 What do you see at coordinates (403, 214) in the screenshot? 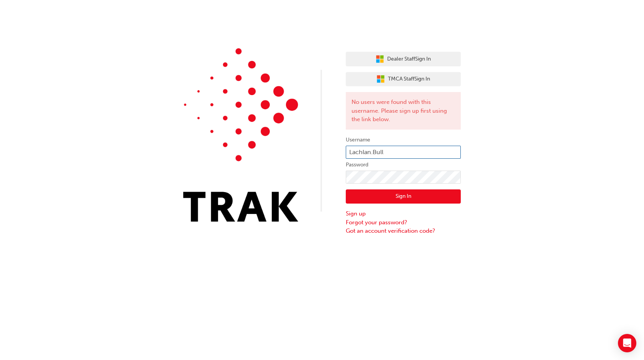
I see `a: Sign up` at bounding box center [403, 214].